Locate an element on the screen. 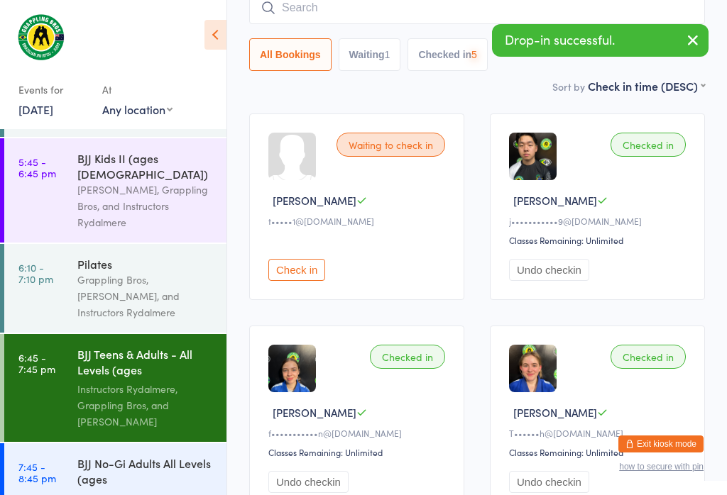 The width and height of the screenshot is (727, 495). div: 1 is located at coordinates (388, 55).